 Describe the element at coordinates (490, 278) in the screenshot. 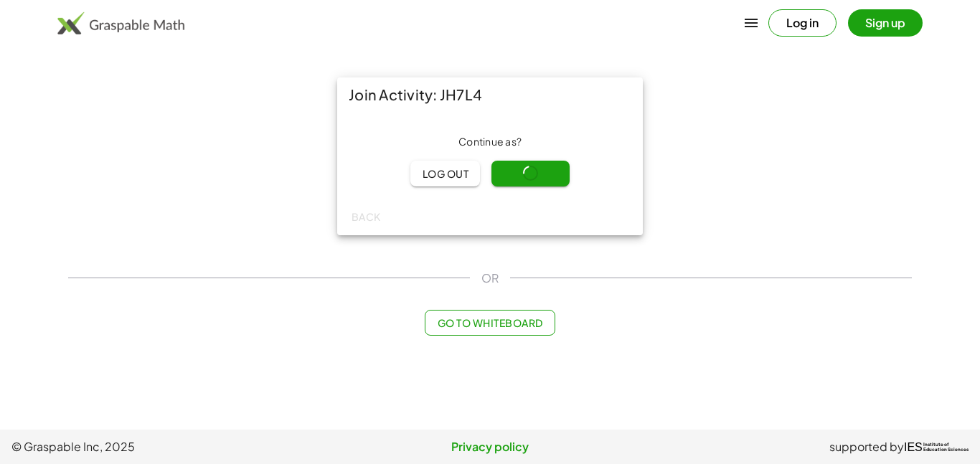

I see `span: OR` at that location.